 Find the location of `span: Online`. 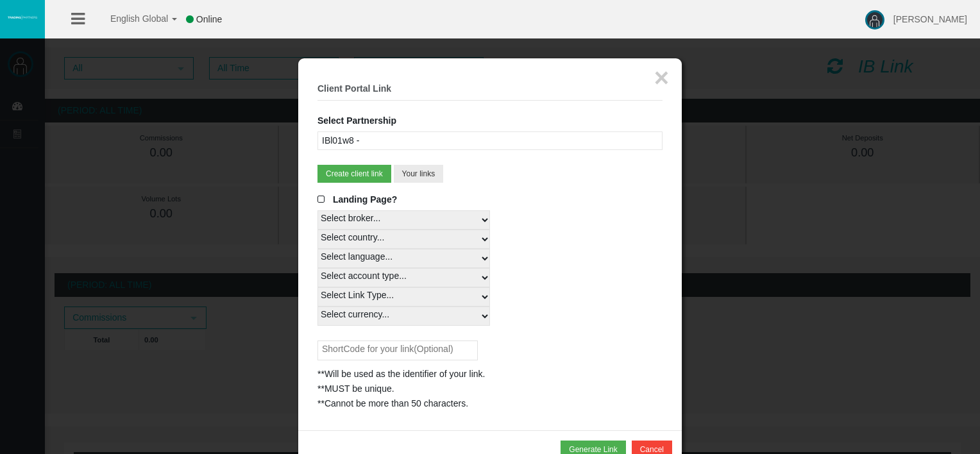

span: Online is located at coordinates (209, 19).